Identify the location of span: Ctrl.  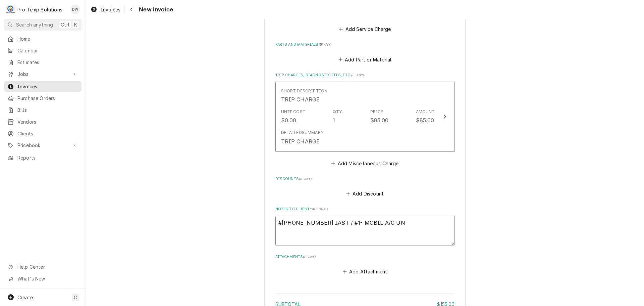
(65, 25).